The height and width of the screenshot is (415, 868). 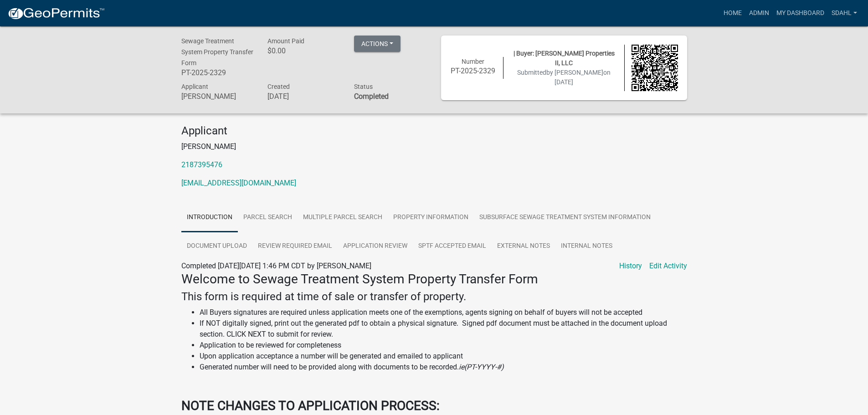 I want to click on a: Introduction, so click(x=209, y=218).